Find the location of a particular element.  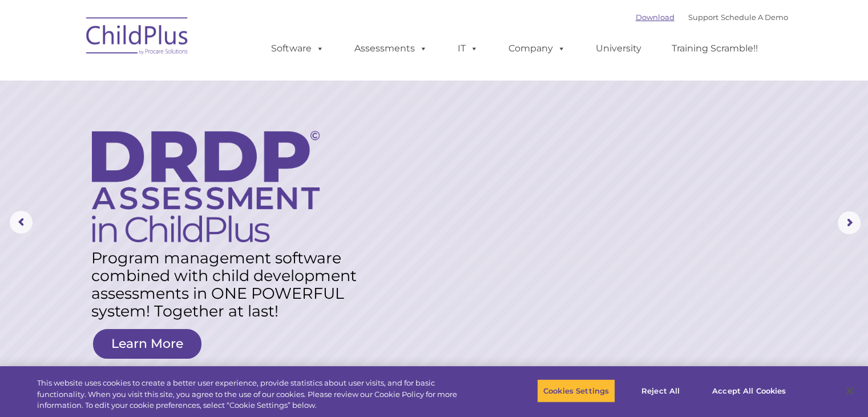

a: IT is located at coordinates (468, 49).